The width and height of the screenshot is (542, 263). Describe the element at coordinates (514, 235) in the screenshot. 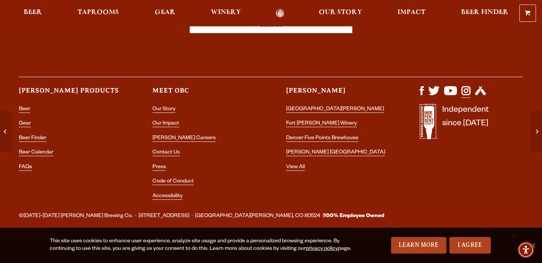

I see `a: Scroll to top` at that location.